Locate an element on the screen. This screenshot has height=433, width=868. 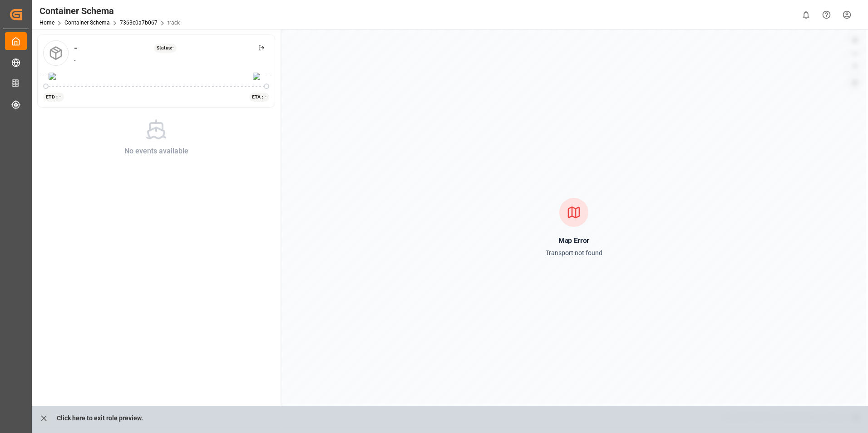
p: Transport not found is located at coordinates (574, 253).